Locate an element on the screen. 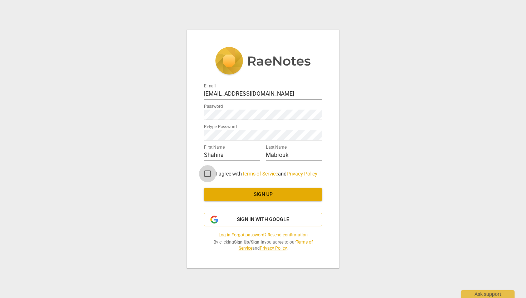  a: Forgot password? is located at coordinates (249, 235).